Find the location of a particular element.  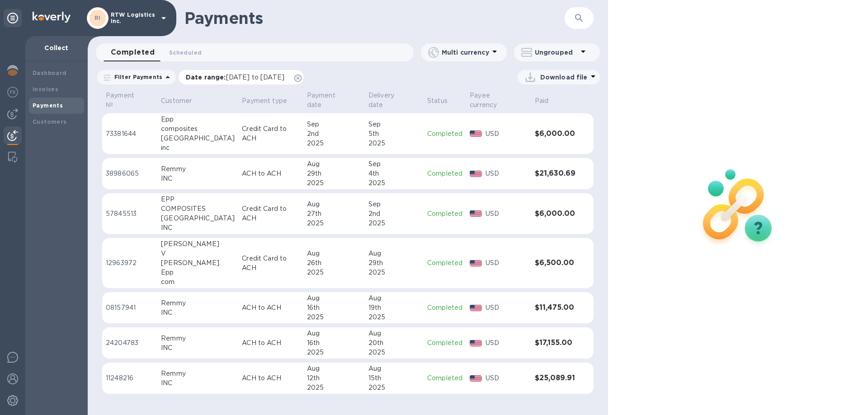

div: 15th is located at coordinates (394, 378).